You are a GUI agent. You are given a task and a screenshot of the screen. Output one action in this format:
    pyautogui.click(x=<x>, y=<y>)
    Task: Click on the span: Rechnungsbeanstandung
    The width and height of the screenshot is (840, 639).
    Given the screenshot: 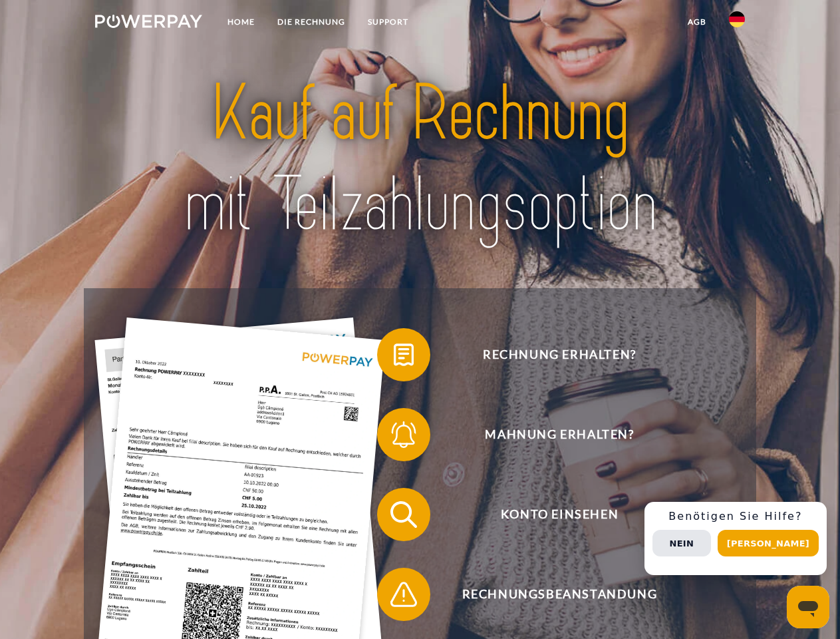 What is the action you would take?
    pyautogui.click(x=560, y=594)
    